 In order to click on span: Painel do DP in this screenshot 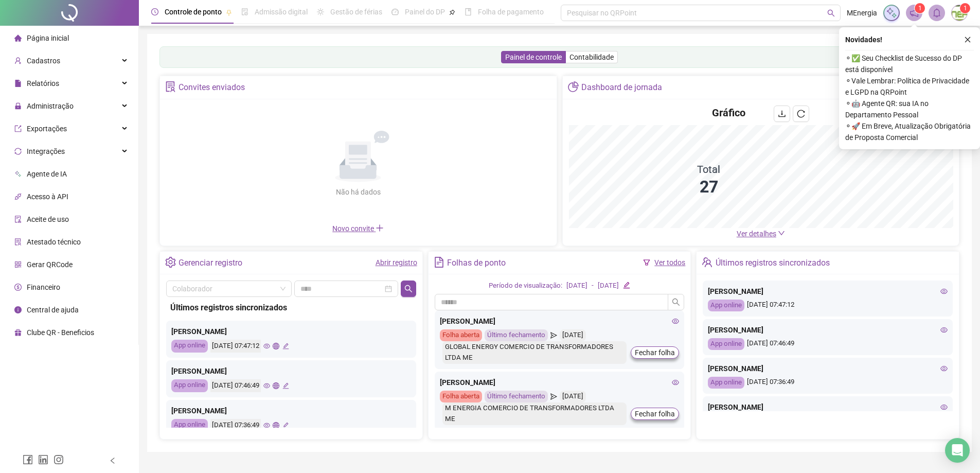, I will do `click(425, 12)`.